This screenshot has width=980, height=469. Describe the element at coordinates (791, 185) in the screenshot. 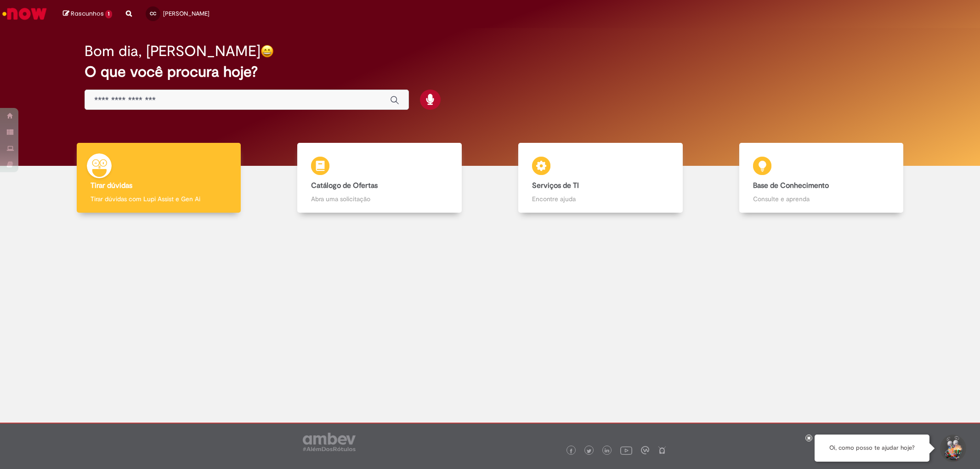

I see `b: Base de Conhecimento` at that location.